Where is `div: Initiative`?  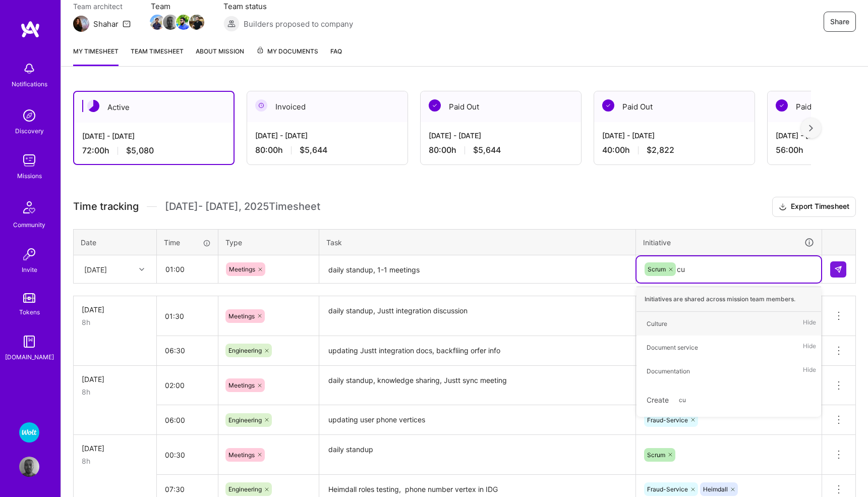
div: Initiative is located at coordinates (729, 242).